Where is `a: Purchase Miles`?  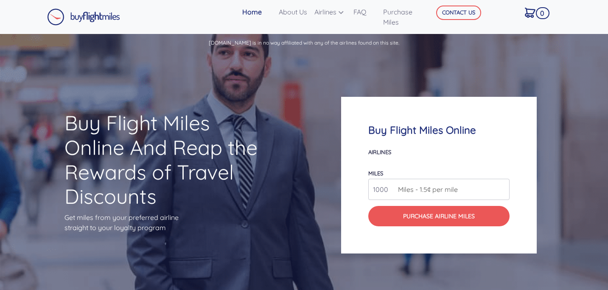
a: Purchase Miles is located at coordinates (403, 17).